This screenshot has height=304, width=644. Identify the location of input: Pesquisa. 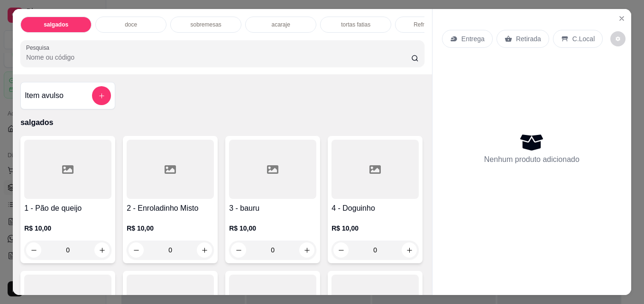
(219, 57).